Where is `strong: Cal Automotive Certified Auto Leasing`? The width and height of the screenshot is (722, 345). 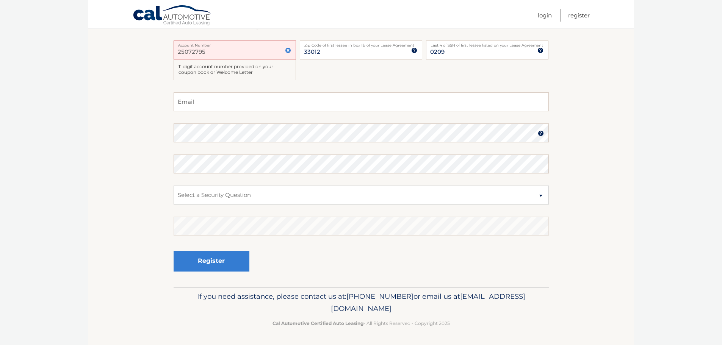 strong: Cal Automotive Certified Auto Leasing is located at coordinates (318, 323).